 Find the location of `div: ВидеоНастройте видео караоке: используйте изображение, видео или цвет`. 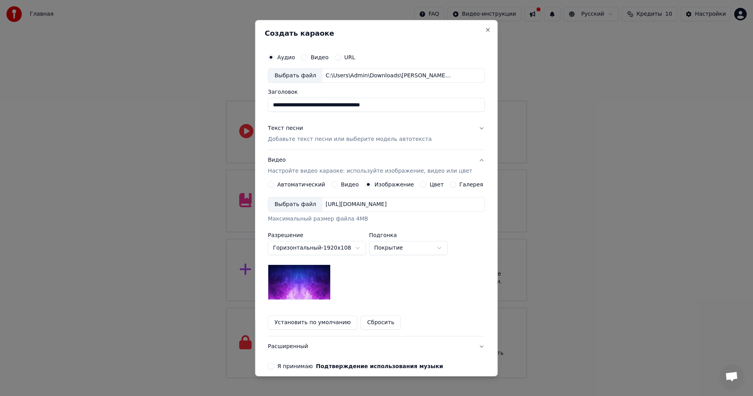

div: ВидеоНастройте видео караоке: используйте изображение, видео или цвет is located at coordinates (376, 259).